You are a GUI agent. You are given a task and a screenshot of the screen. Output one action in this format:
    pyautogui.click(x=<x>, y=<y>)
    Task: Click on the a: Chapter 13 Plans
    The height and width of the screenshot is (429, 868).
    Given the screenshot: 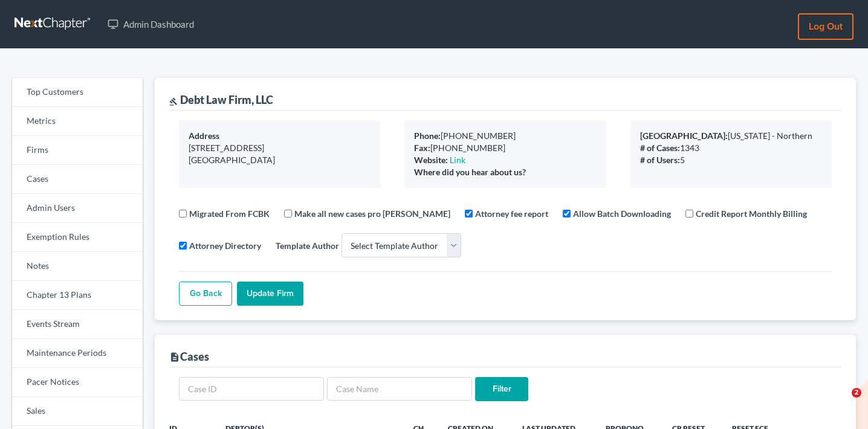 What is the action you would take?
    pyautogui.click(x=77, y=295)
    